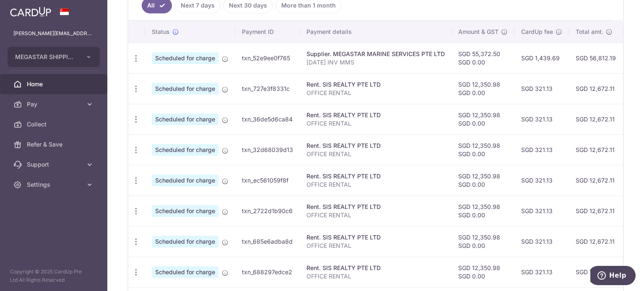 This screenshot has height=291, width=644. What do you see at coordinates (27, 10) in the screenshot?
I see `span: Help` at bounding box center [27, 10].